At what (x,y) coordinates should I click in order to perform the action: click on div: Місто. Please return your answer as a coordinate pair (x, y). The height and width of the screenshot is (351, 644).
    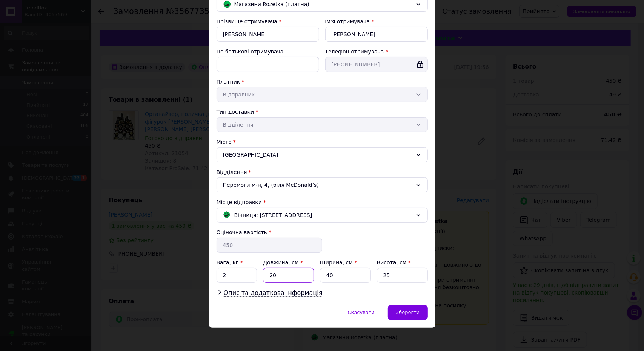
    Looking at the image, I should click on (322, 142).